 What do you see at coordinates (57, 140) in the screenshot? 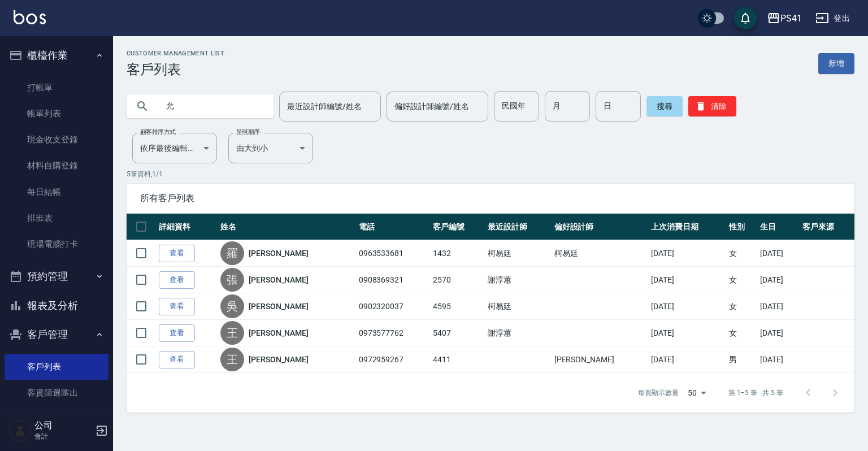
I see `a: 現金收支登錄` at bounding box center [57, 140].